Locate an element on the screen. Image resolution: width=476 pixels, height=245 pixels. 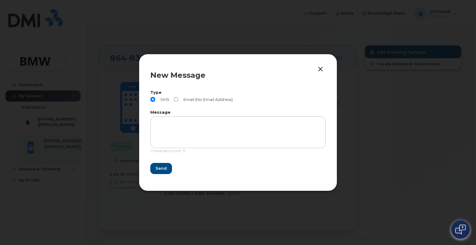
img: Open chat is located at coordinates (461, 230).